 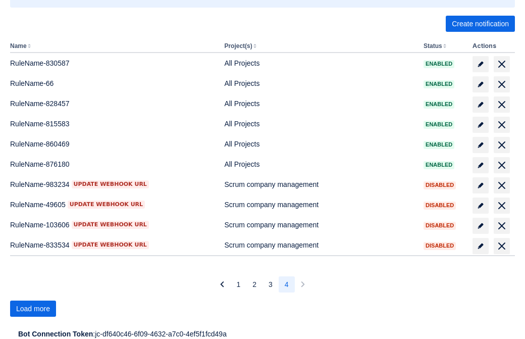 I want to click on nav: Pagination, so click(x=262, y=284).